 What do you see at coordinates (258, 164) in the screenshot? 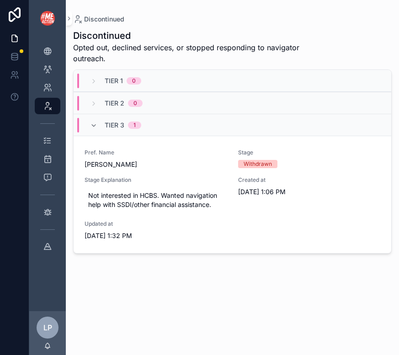
I see `div: Withdrawn` at bounding box center [258, 164].